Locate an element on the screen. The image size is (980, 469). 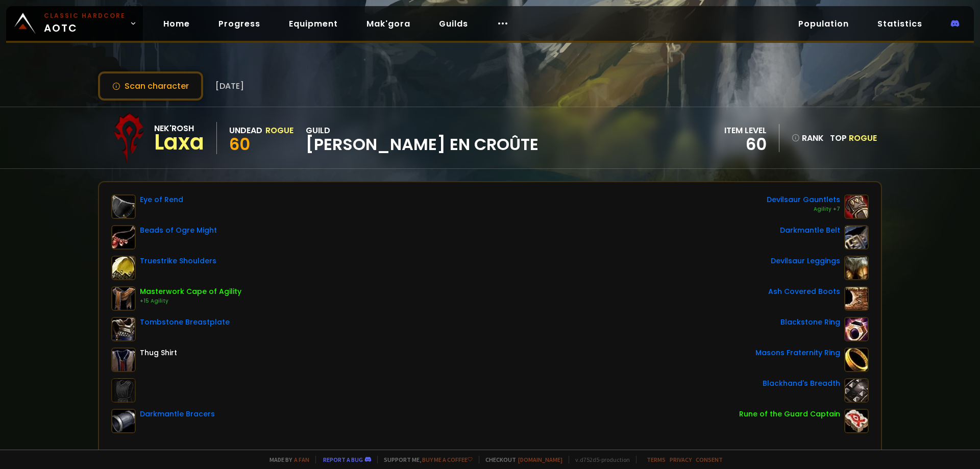
img: item-15062 is located at coordinates (856, 268).